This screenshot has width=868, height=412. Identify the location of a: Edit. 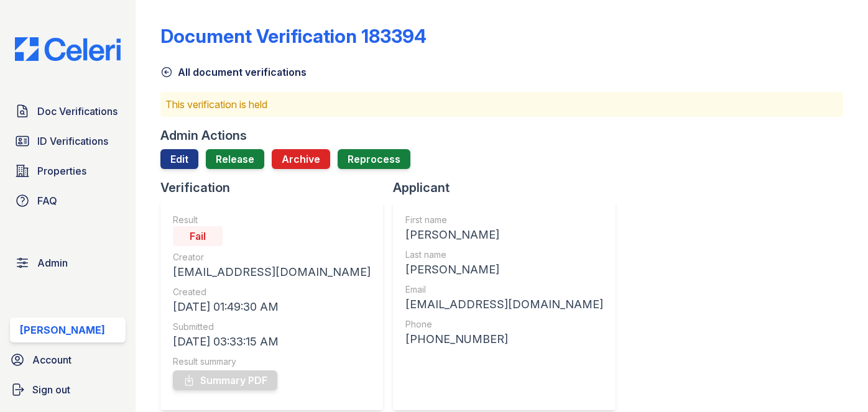
(179, 159).